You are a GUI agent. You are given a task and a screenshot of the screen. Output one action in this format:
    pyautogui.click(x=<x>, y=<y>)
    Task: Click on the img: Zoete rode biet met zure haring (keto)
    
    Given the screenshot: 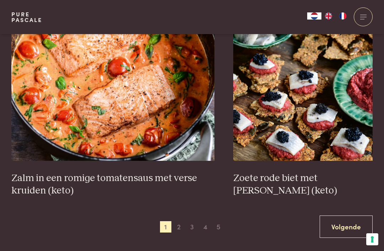 What is the action you would take?
    pyautogui.click(x=303, y=90)
    